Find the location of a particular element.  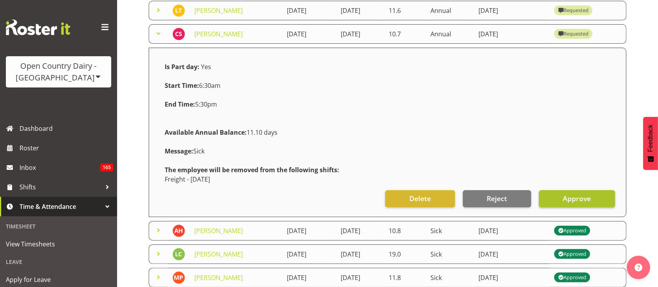

strong: Start Time: is located at coordinates (182, 86).